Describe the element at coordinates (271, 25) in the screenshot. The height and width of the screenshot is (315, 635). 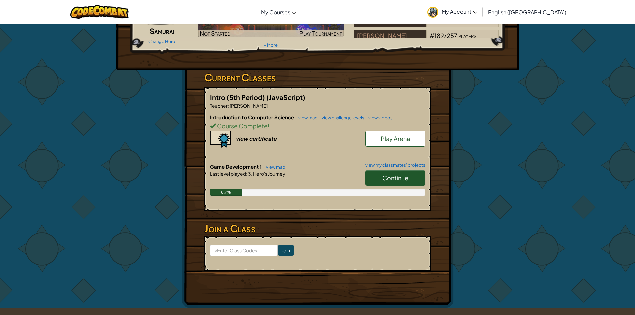
I see `a: Not StartedPlay Tournament` at that location.